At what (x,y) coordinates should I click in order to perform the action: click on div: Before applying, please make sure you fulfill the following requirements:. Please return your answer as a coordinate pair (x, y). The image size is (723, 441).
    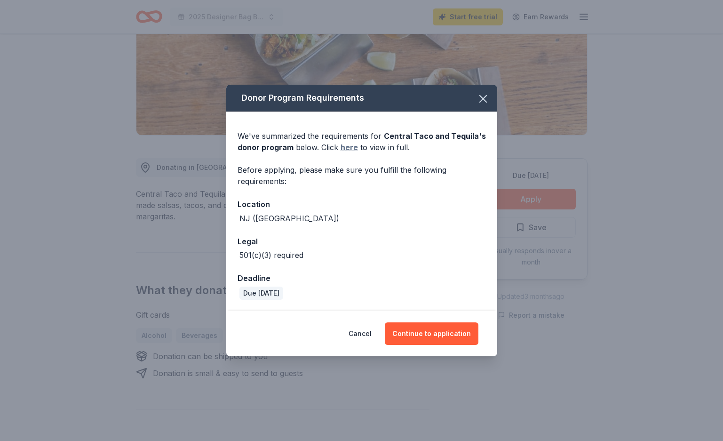
    Looking at the image, I should click on (362, 175).